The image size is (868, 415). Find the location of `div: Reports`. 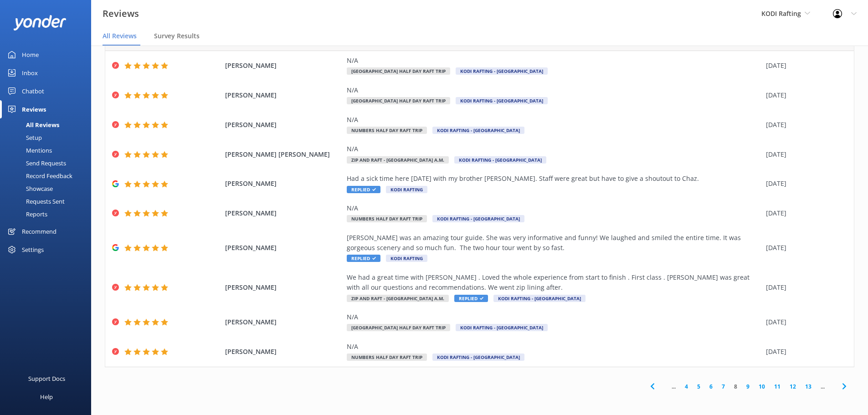

div: Reports is located at coordinates (27, 214).